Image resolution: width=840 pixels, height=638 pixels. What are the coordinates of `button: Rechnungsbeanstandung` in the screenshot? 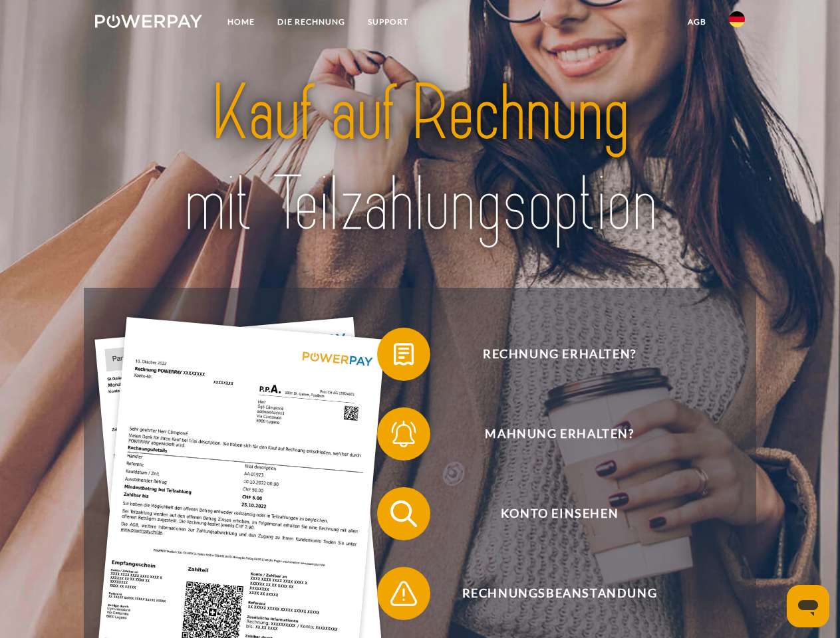 It's located at (550, 594).